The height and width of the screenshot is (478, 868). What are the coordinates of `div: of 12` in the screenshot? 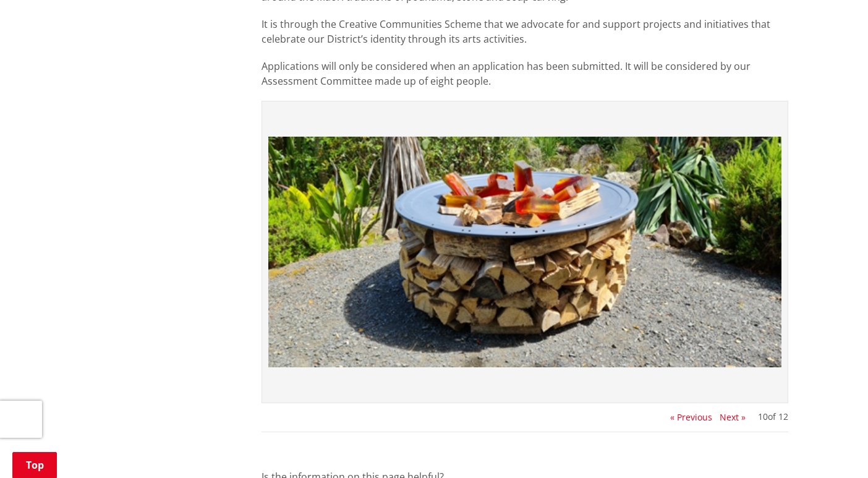 It's located at (773, 417).